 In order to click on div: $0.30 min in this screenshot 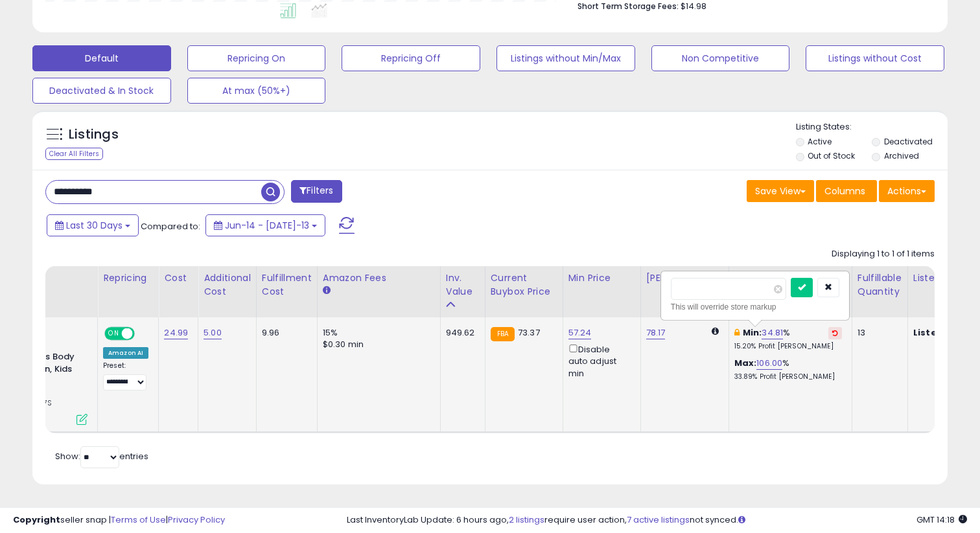, I will do `click(376, 345)`.